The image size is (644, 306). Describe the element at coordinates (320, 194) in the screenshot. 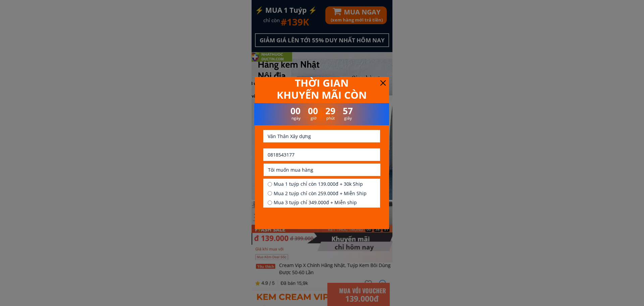

I see `span: Mua 2 tuýp chỉ còn 259.000đ + Miễn Ship` at that location.